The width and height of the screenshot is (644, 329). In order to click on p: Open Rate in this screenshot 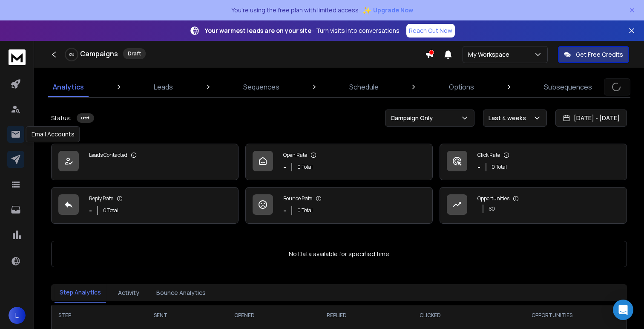, I will do `click(295, 155)`.